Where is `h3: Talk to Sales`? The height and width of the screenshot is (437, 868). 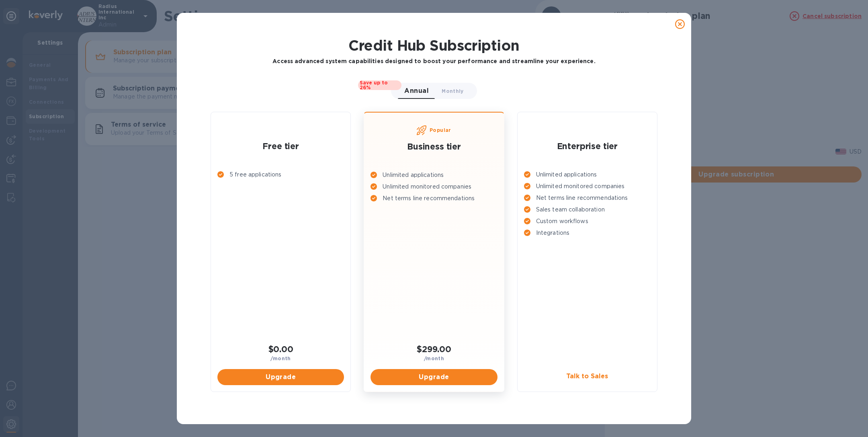
h3: Talk to Sales is located at coordinates (587, 377).